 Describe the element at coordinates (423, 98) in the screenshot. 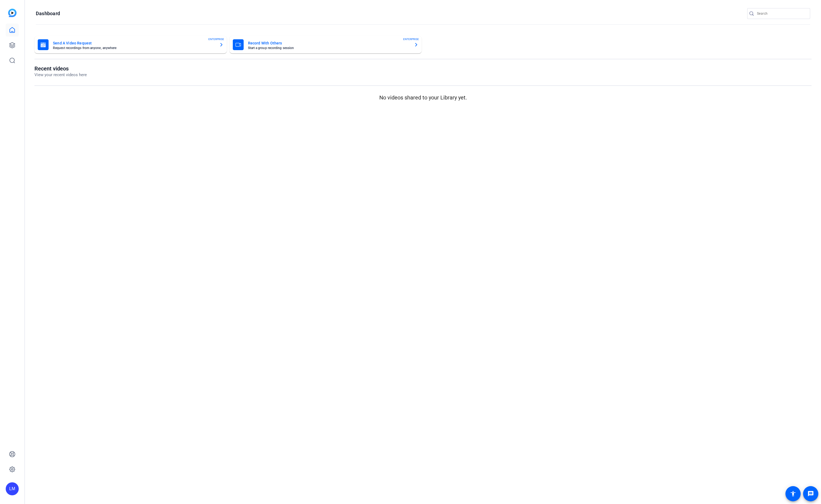

I see `p: No videos shared to your Library yet.` at that location.